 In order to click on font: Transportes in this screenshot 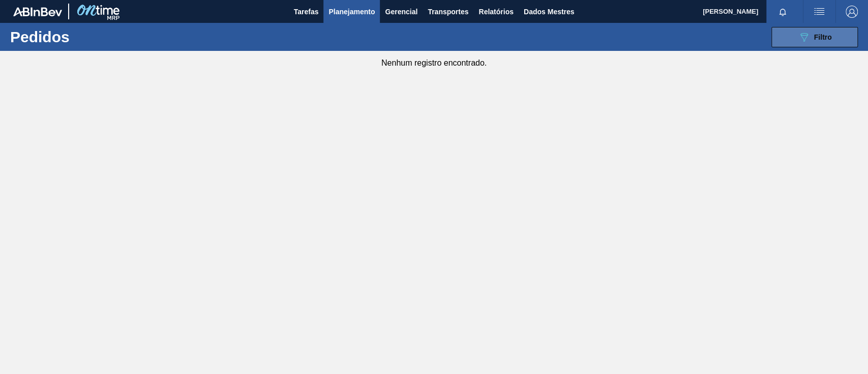, I will do `click(448, 12)`.